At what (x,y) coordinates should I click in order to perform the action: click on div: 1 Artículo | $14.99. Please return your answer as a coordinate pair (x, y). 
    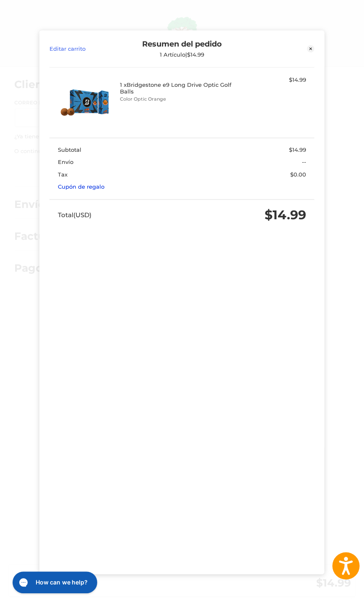
    Looking at the image, I should click on (182, 54).